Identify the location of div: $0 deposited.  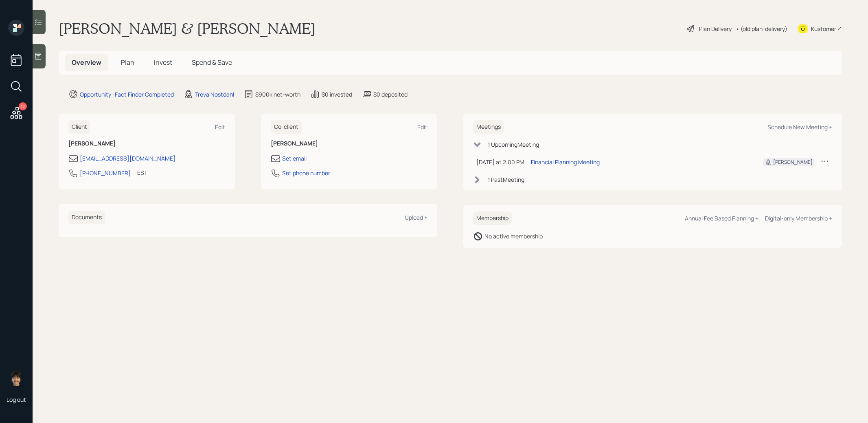
(391, 94).